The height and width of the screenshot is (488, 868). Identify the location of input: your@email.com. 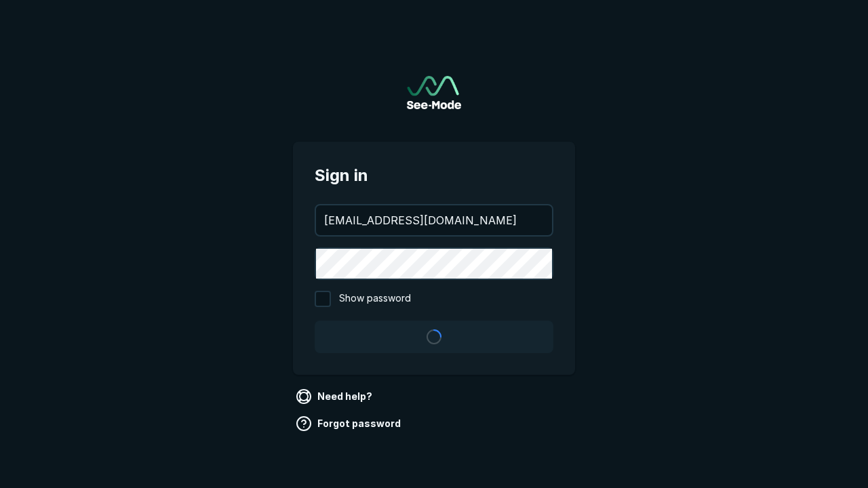
(434, 220).